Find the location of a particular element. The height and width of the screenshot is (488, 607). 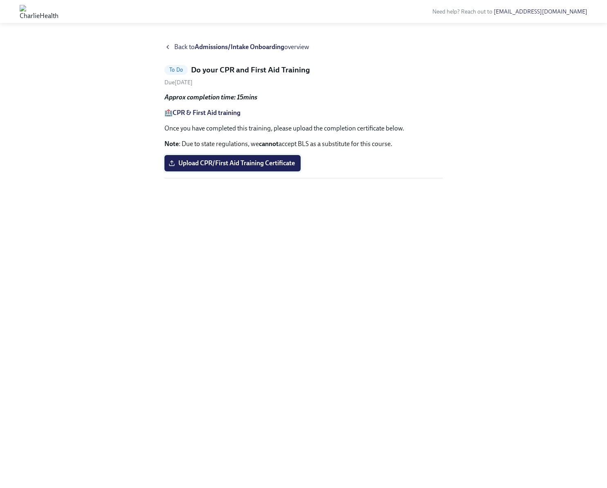

span: Need help? Reach out to is located at coordinates (509, 11).